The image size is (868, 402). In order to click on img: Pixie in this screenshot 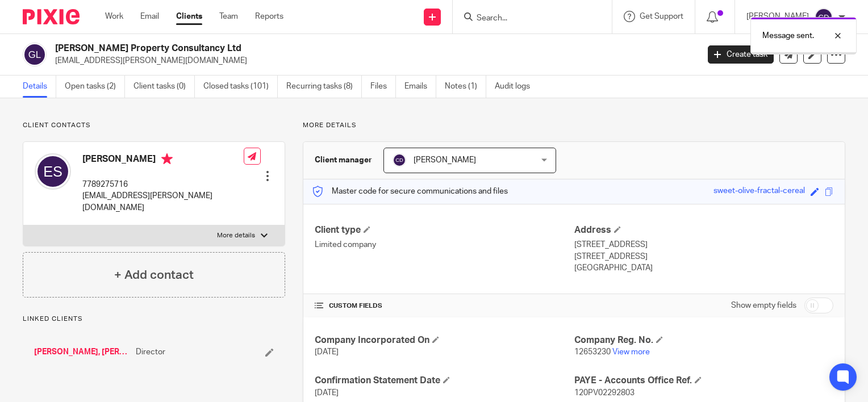, I will do `click(51, 16)`.